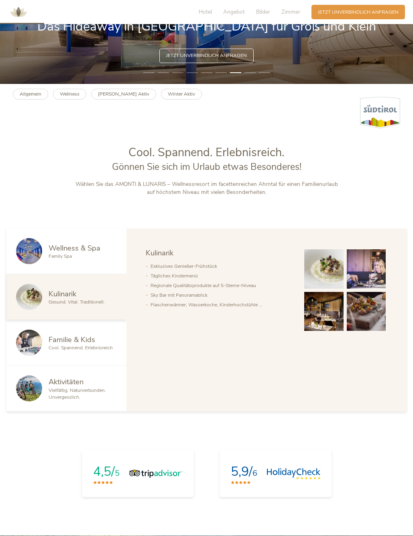 Image resolution: width=413 pixels, height=536 pixels. Describe the element at coordinates (221, 276) in the screenshot. I see `li: Tägliches Kindermenü` at that location.